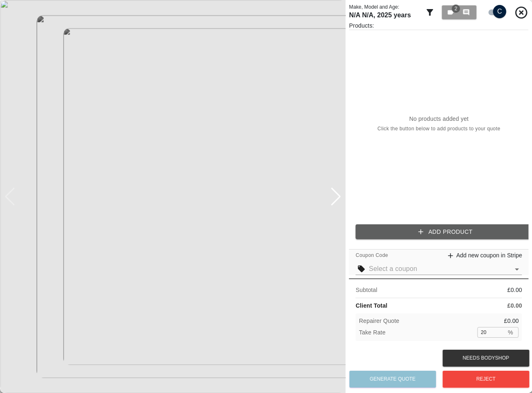 This screenshot has width=532, height=393. What do you see at coordinates (372, 332) in the screenshot?
I see `p: Take Rate` at bounding box center [372, 332].